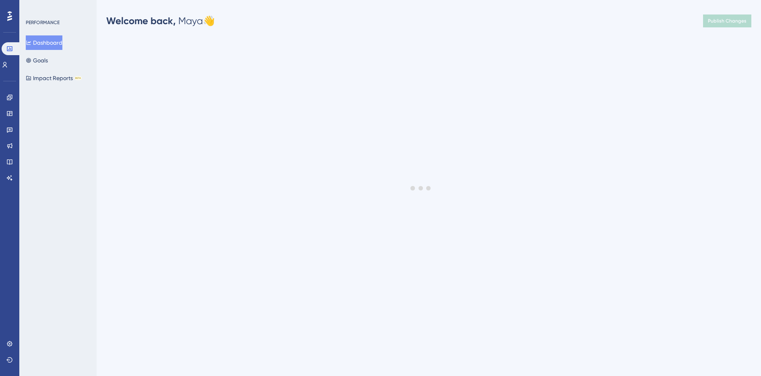 The width and height of the screenshot is (761, 376). What do you see at coordinates (727, 21) in the screenshot?
I see `span: Publish Changes` at bounding box center [727, 21].